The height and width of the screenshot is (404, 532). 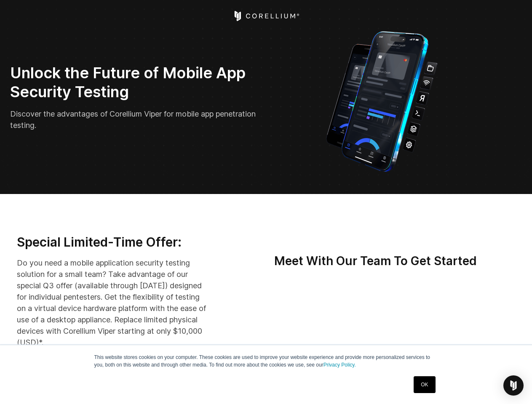 What do you see at coordinates (266, 361) in the screenshot?
I see `p: This website stores cookies on your computer. These cookies are used to improve your website expe...` at bounding box center [266, 361].